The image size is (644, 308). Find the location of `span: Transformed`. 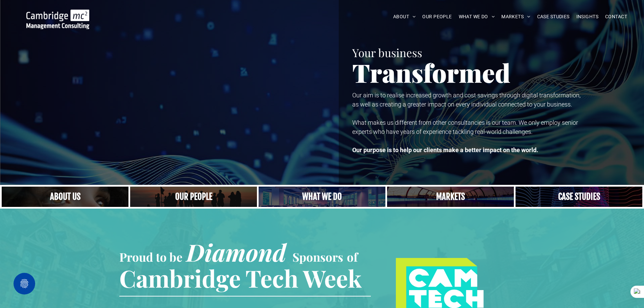

span: Transformed is located at coordinates (432, 72).